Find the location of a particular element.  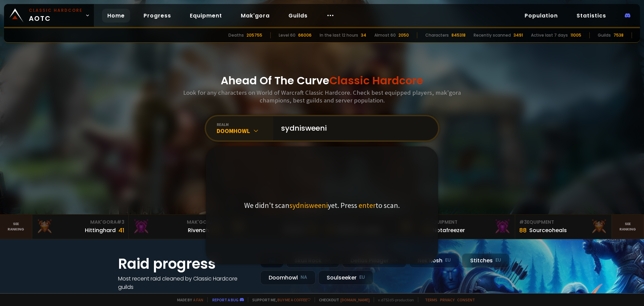

h3: Look for any characters on World of Warcraft Classic Hardcore. Check best equipped players, mak'g... is located at coordinates (322, 97).